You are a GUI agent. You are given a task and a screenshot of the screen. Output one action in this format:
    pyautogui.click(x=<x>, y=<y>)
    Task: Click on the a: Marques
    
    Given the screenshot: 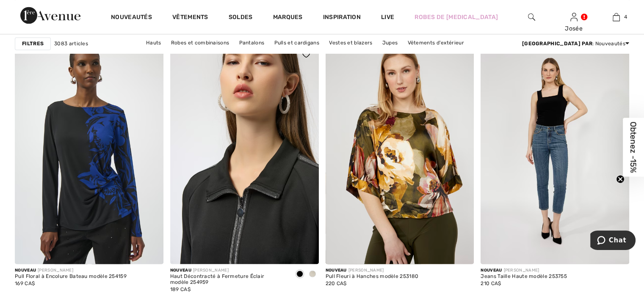 What is the action you would take?
    pyautogui.click(x=288, y=18)
    